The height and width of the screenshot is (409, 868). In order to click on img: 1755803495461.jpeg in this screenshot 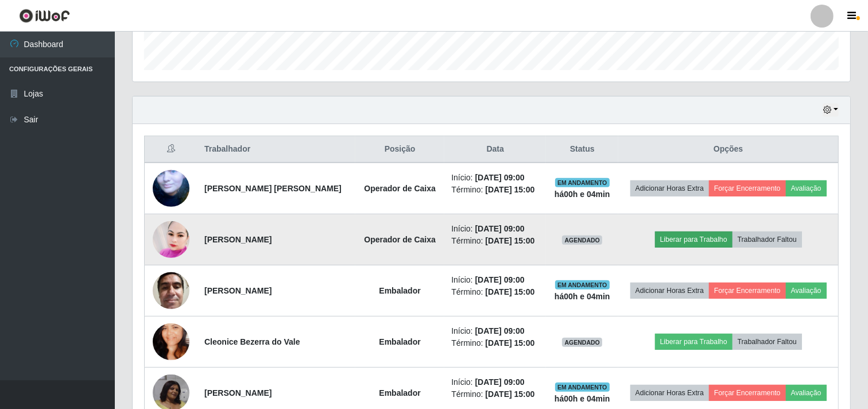, I will do `click(171, 239)`.